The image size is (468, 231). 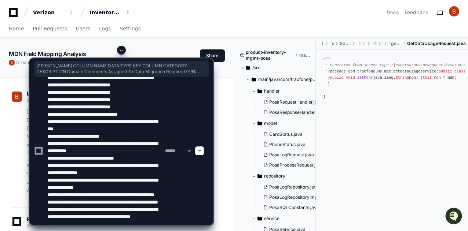 What do you see at coordinates (105, 12) in the screenshot?
I see `div: Inventory Management` at bounding box center [105, 12].